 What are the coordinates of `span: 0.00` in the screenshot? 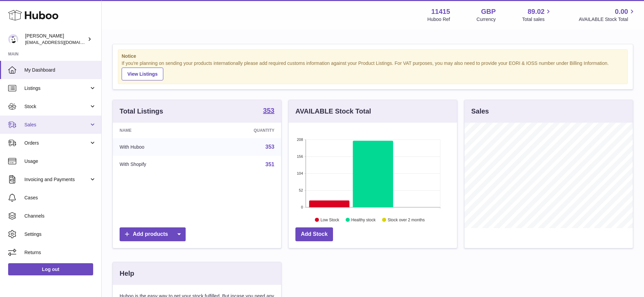 It's located at (621, 12).